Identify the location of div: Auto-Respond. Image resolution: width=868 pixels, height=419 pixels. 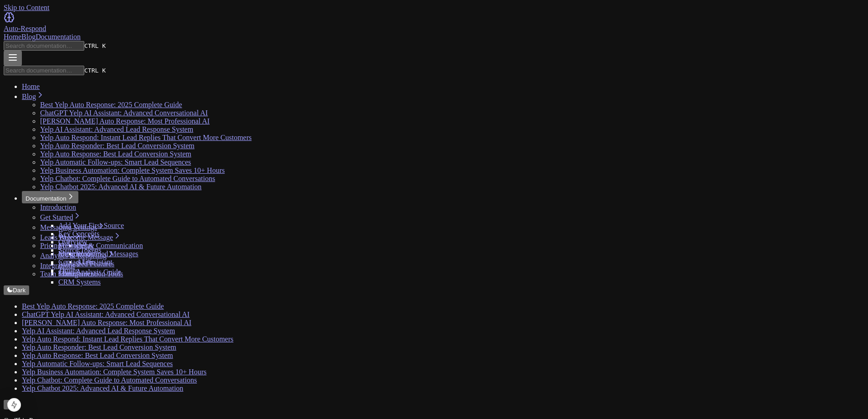
(434, 29).